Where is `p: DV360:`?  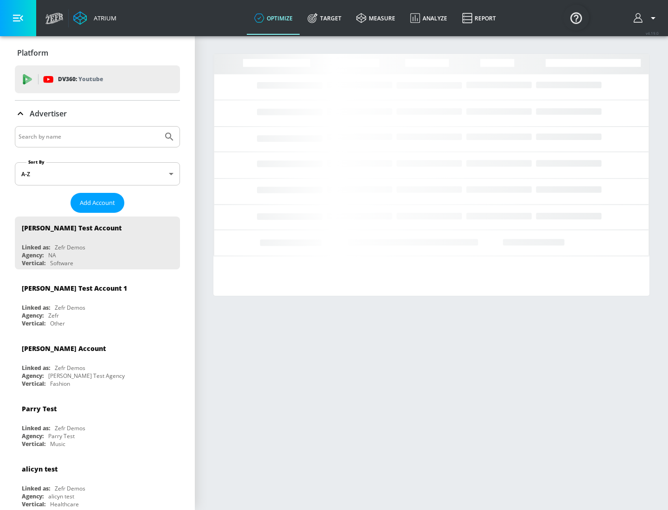
p: DV360: is located at coordinates (80, 79).